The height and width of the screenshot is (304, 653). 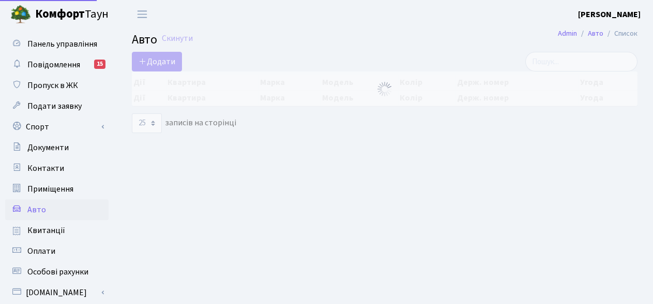 I want to click on input: Пошук..., so click(x=581, y=62).